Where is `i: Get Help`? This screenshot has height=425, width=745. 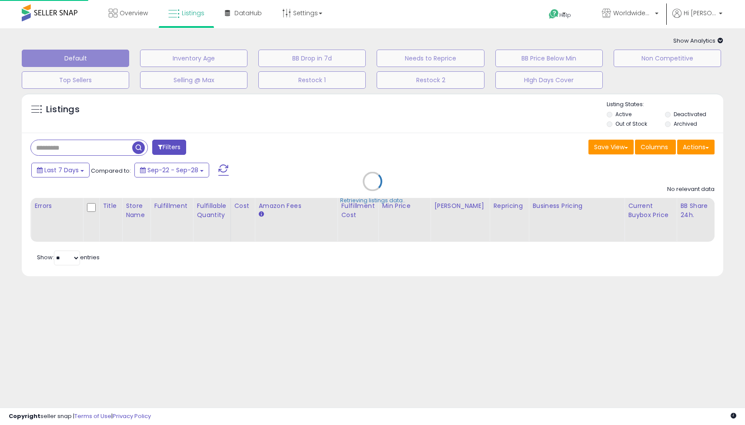
i: Get Help is located at coordinates (554, 14).